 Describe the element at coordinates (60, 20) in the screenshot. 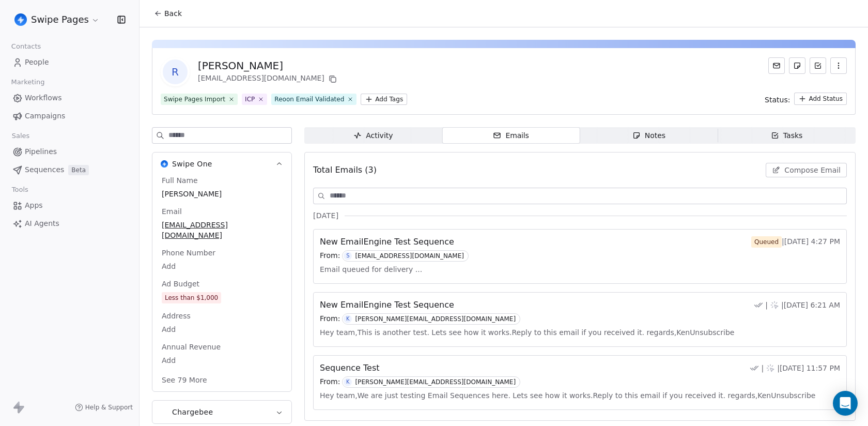

I see `span: Swipe Pages` at that location.